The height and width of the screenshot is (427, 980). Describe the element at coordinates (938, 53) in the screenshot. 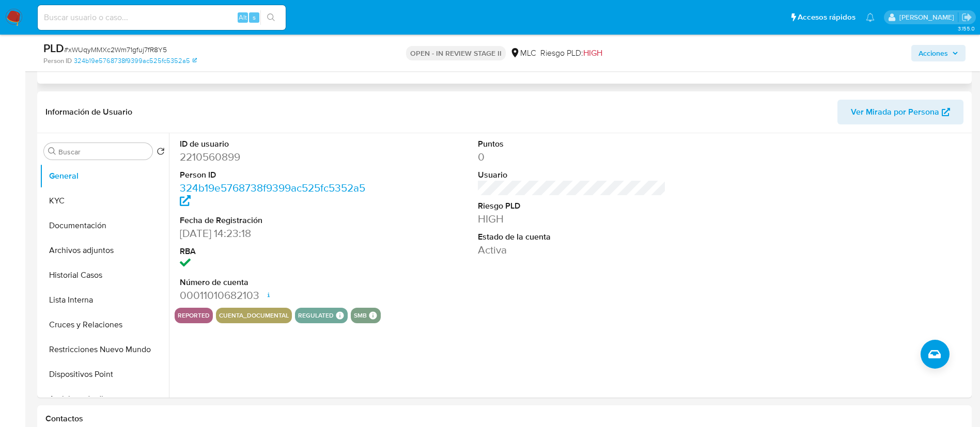

I see `button: Acciones` at that location.